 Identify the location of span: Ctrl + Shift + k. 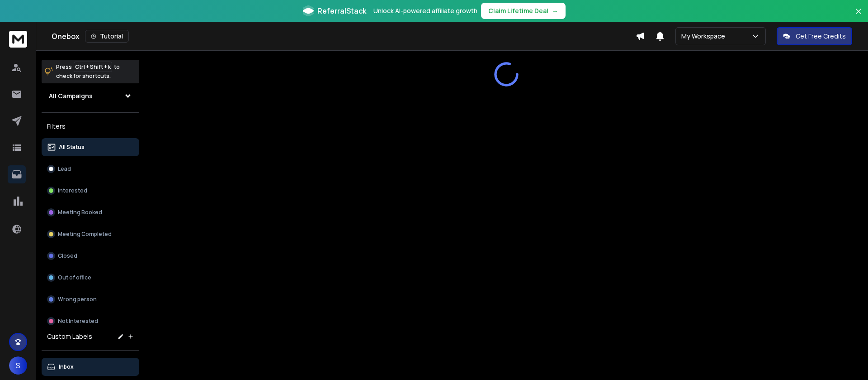
(93, 66).